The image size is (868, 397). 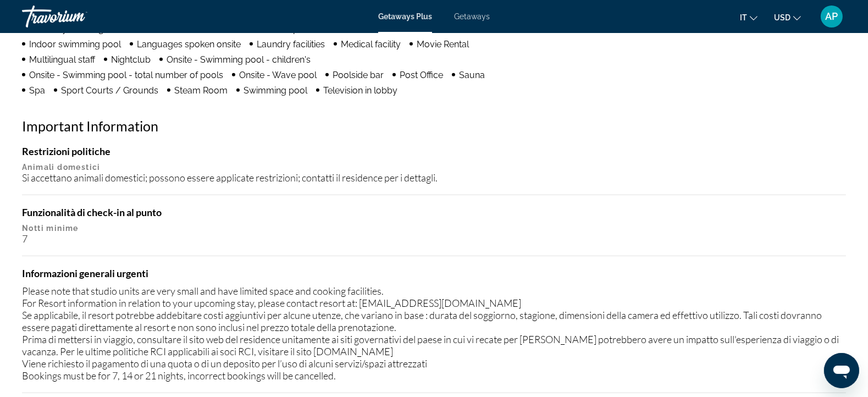 What do you see at coordinates (291, 44) in the screenshot?
I see `span: Laundry facilities` at bounding box center [291, 44].